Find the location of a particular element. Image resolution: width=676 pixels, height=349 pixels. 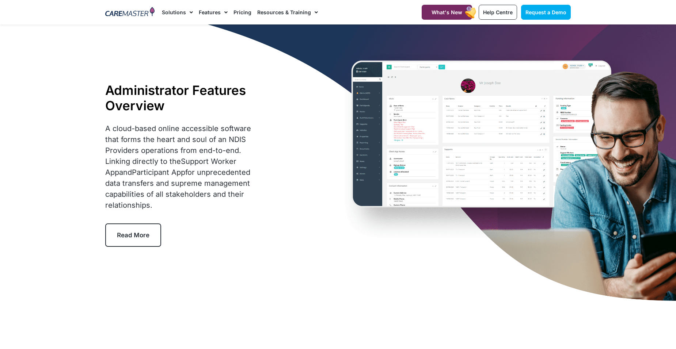

a: Help Centre is located at coordinates (498, 12).